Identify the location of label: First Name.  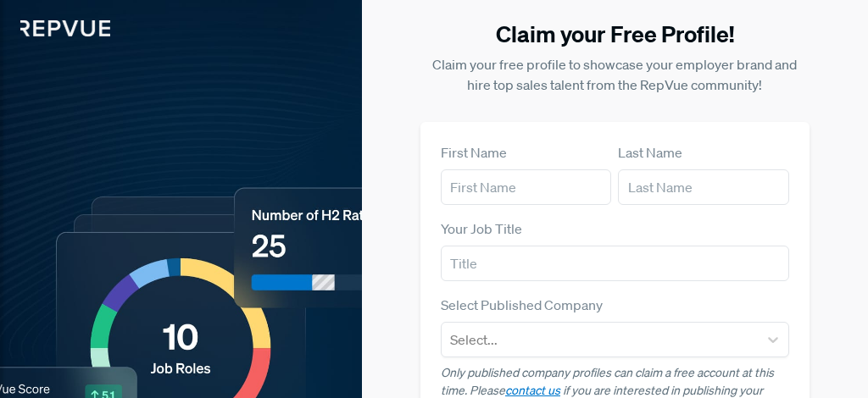
(474, 153).